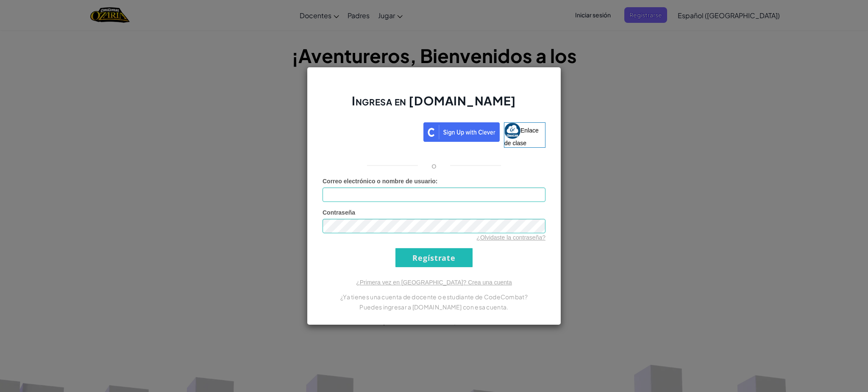 This screenshot has height=392, width=868. I want to click on input: Regístrate, so click(434, 257).